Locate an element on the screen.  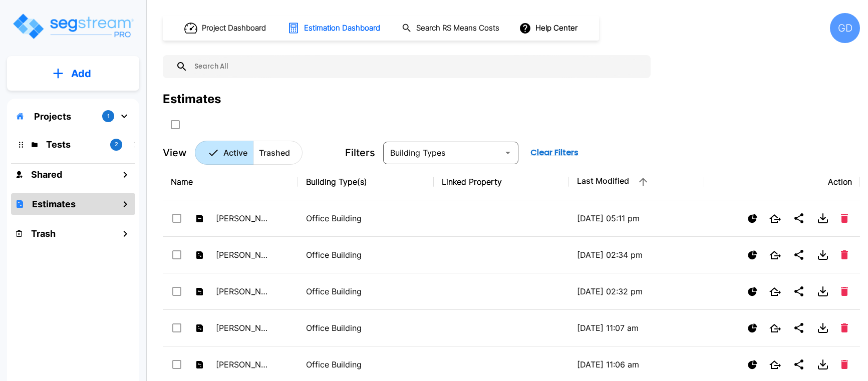
p: Trashed is located at coordinates (275, 153).